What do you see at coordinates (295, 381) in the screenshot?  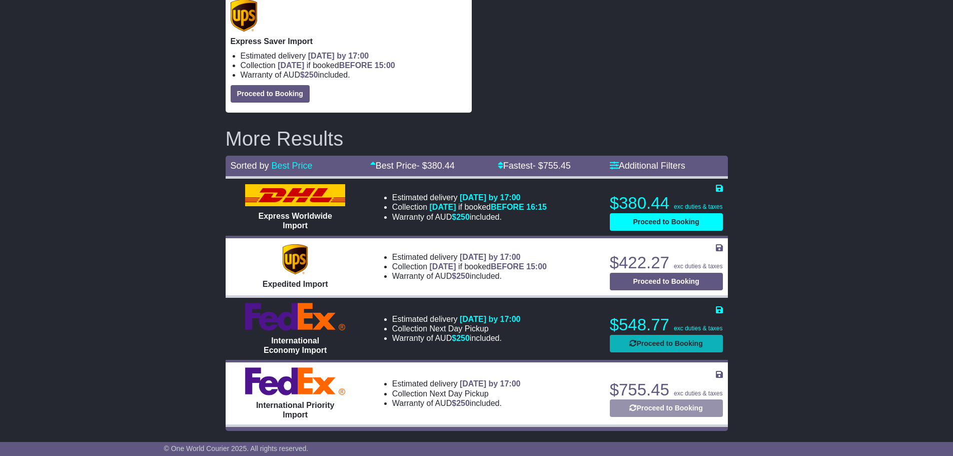 I see `img: FedEx Express: International Priority Import` at bounding box center [295, 381].